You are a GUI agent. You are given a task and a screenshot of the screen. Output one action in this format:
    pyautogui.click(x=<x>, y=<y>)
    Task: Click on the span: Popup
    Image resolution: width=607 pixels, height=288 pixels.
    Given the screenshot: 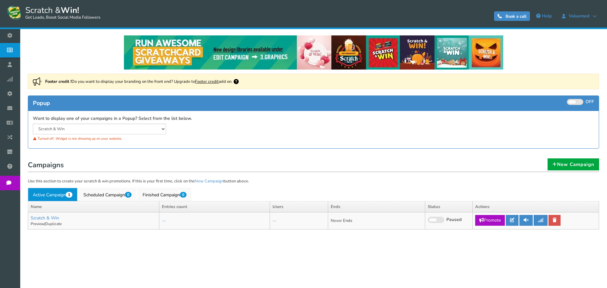 What is the action you would take?
    pyautogui.click(x=41, y=103)
    